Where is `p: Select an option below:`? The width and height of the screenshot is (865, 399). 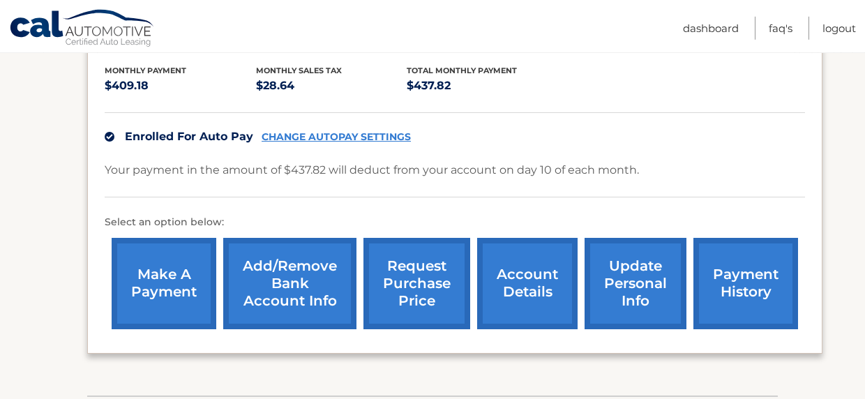 p: Select an option below: is located at coordinates (455, 223).